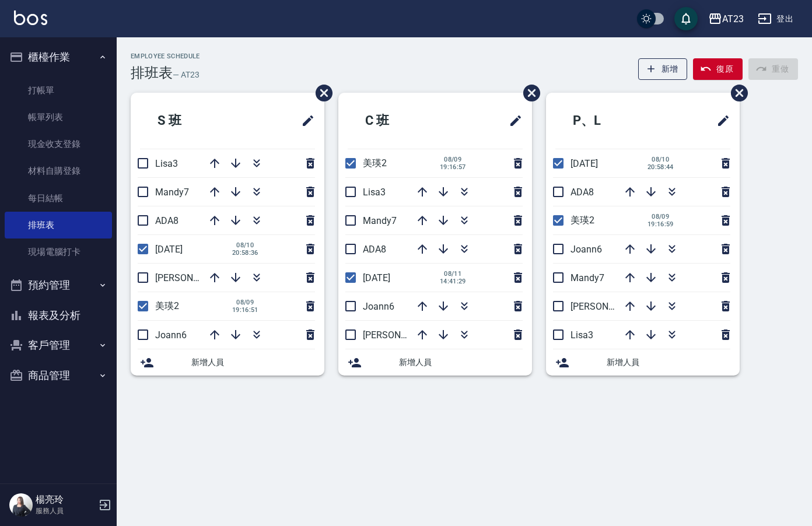  I want to click on button: AT23, so click(726, 18).